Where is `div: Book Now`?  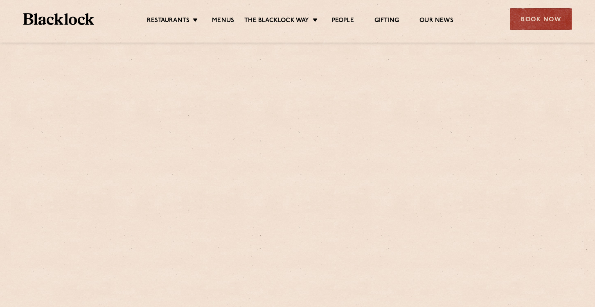 div: Book Now is located at coordinates (541, 19).